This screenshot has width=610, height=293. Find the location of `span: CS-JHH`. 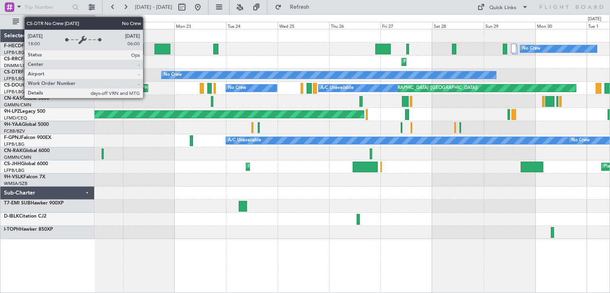

span: CS-JHH is located at coordinates (12, 164).